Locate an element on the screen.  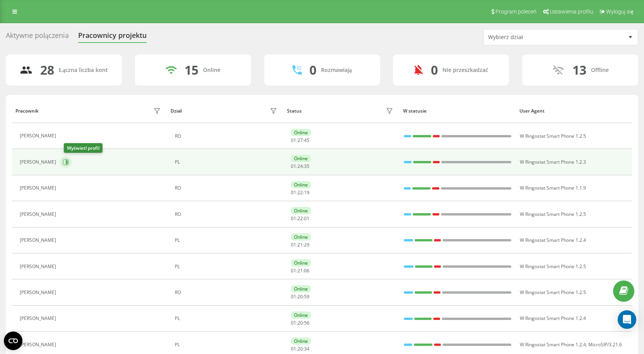
span: 56 is located at coordinates (307, 323).